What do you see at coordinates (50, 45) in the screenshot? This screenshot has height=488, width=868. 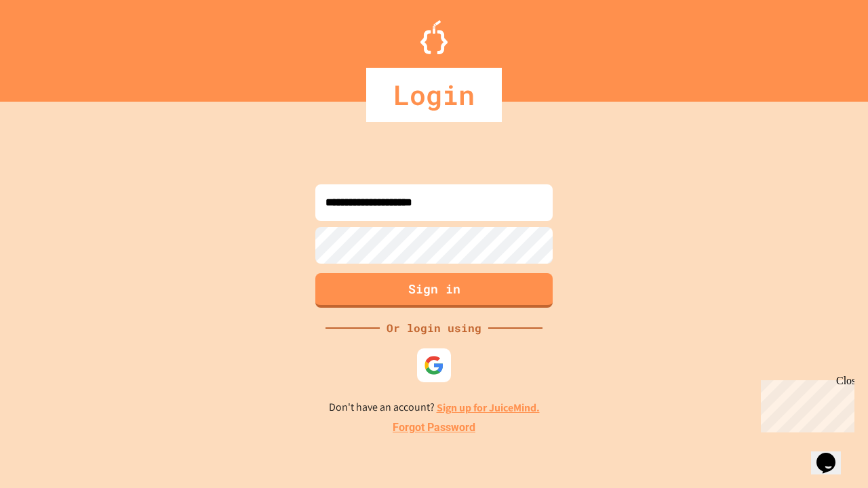 I see `div: Chat with us now!Close` at bounding box center [50, 45].